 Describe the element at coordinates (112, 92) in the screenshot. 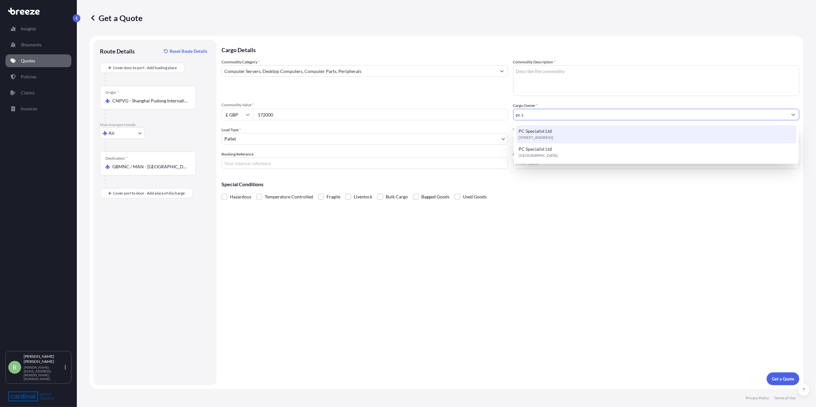

I see `div: Origin` at that location.